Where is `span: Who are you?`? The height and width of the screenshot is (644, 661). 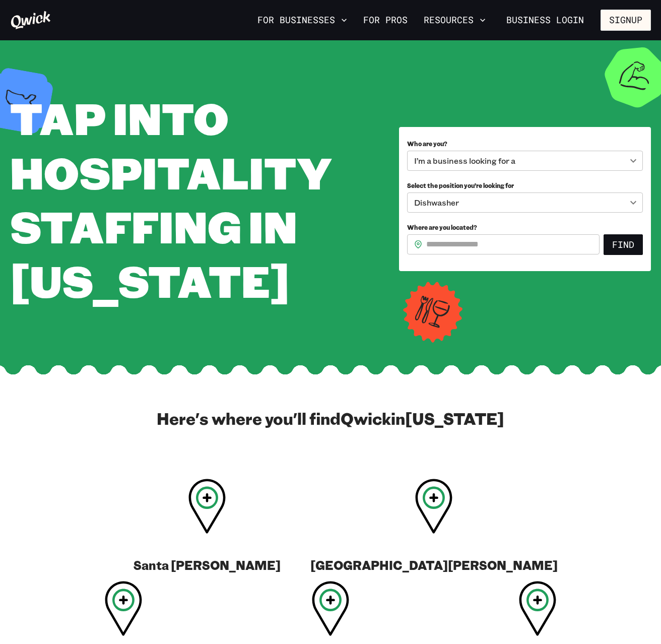 span: Who are you? is located at coordinates (427, 143).